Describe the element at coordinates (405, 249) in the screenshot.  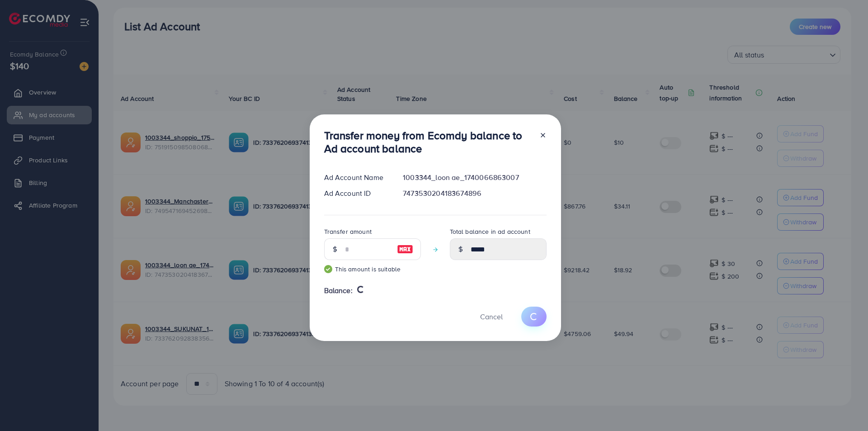
I see `img: image` at that location.